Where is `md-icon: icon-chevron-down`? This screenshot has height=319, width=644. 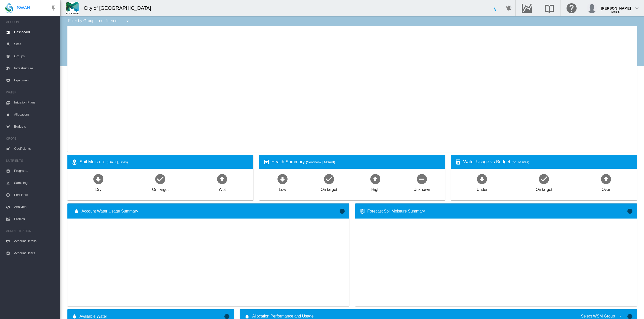 md-icon: icon-chevron-down is located at coordinates (637, 8).